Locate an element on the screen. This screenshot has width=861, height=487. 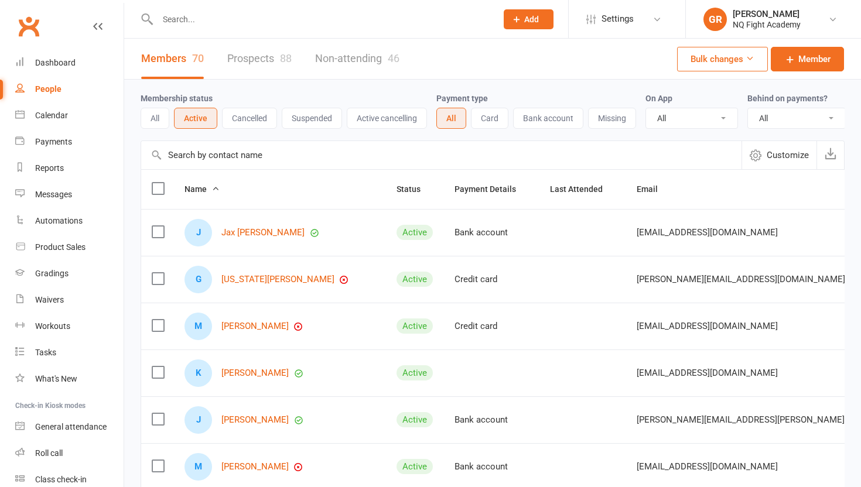
a: People is located at coordinates (69, 89).